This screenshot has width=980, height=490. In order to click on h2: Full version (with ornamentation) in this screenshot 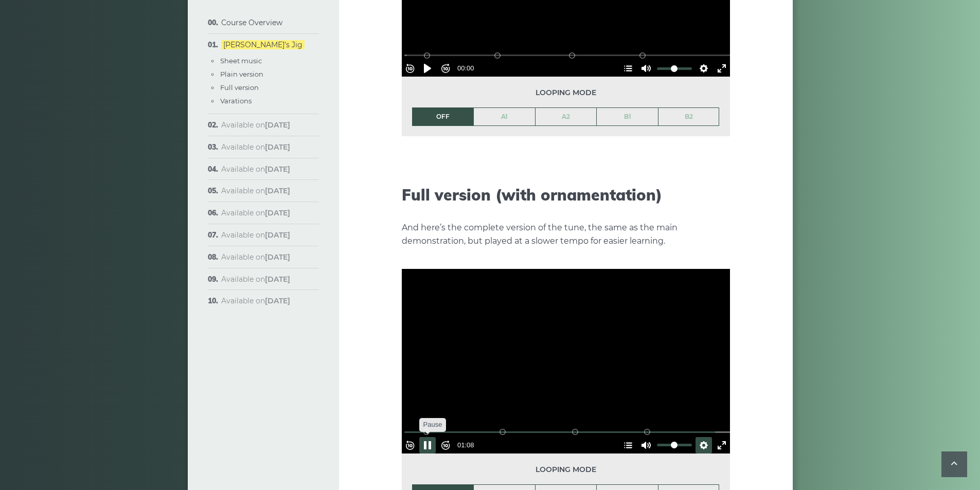, I will do `click(566, 195)`.